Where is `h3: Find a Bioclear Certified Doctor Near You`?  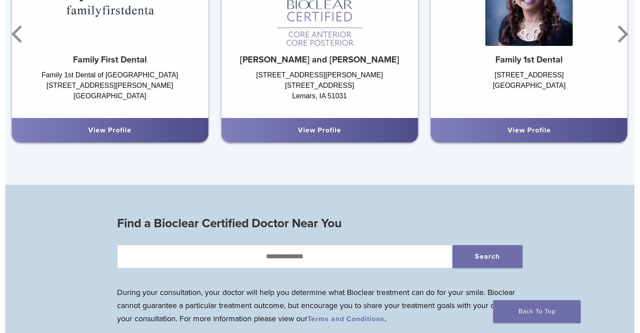 h3: Find a Bioclear Certified Doctor Near You is located at coordinates (320, 223).